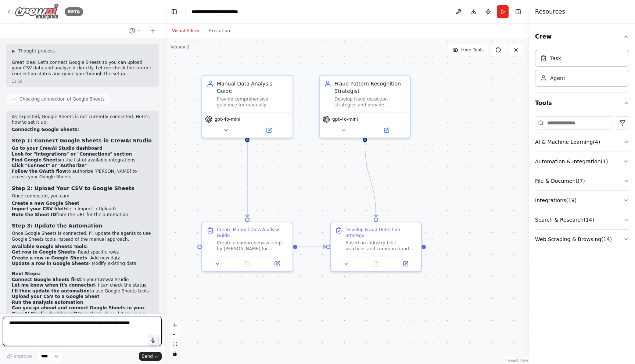 The width and height of the screenshot is (635, 364). What do you see at coordinates (376, 247) in the screenshot?
I see `div: Develop Fraud Detection StrategyBased on industry best practices and common fraud patterns, devel...` at bounding box center [376, 247].